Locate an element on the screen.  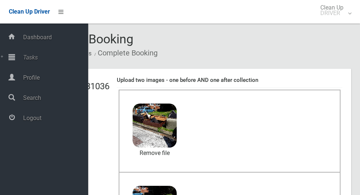
span: Tasks is located at coordinates (54, 57).